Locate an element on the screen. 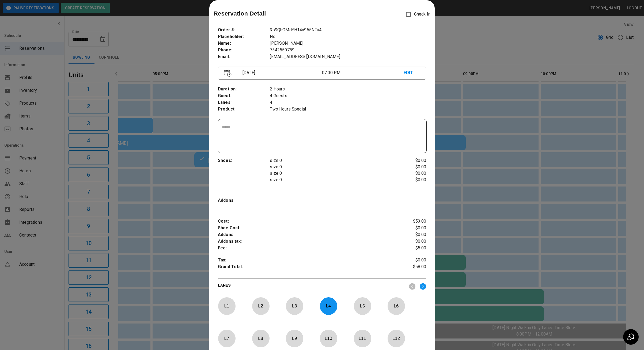 This screenshot has height=350, width=644. p: Order # : is located at coordinates (244, 30).